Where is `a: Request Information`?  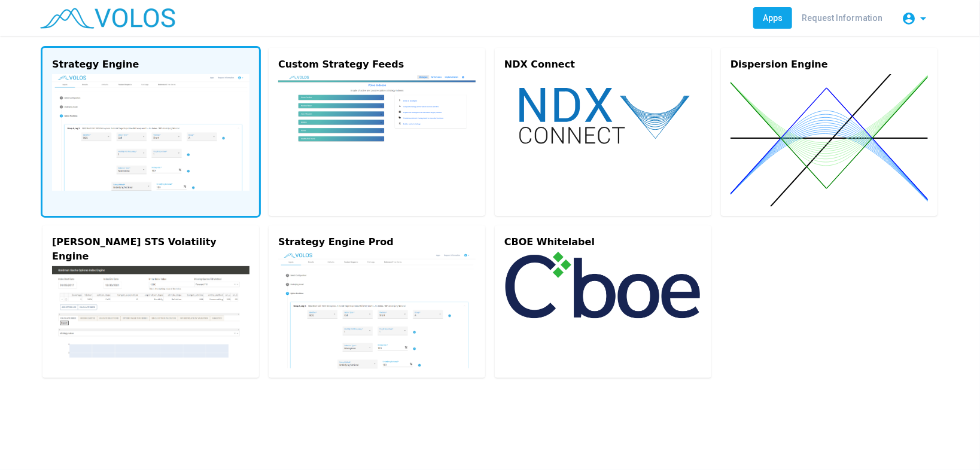 a: Request Information is located at coordinates (842, 18).